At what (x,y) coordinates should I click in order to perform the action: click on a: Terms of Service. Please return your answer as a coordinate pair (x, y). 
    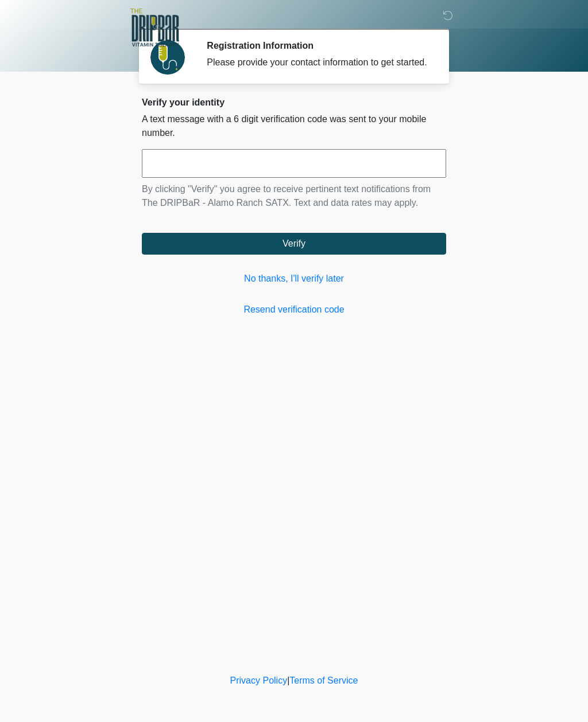
    Looking at the image, I should click on (323, 680).